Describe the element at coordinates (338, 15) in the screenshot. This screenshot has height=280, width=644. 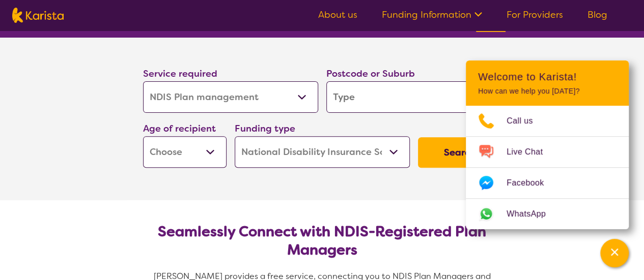
I see `a: About us` at that location.